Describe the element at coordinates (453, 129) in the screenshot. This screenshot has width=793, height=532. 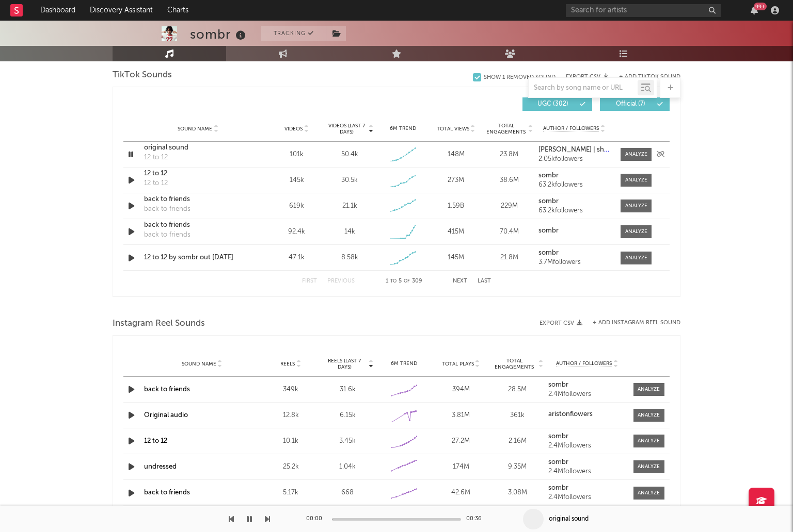
I see `span: Total Views` at that location.